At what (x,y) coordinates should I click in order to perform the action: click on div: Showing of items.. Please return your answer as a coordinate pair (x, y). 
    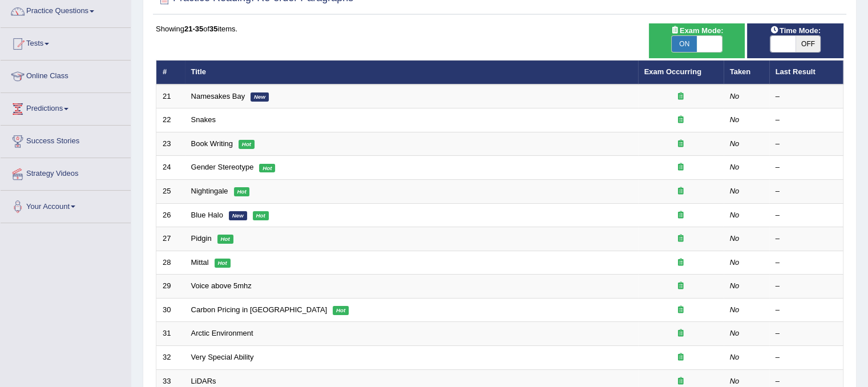
    Looking at the image, I should click on (499, 28).